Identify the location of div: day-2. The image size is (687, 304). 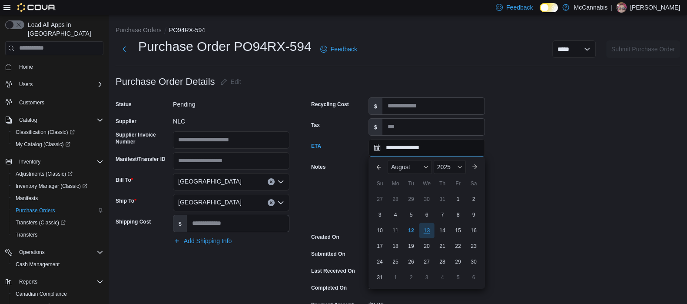
(474, 199).